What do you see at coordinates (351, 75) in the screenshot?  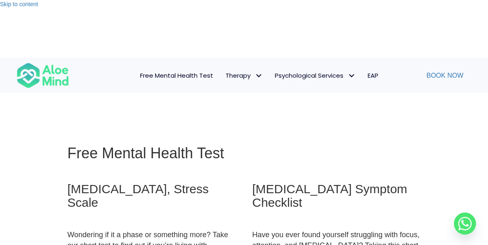 I see `span: Psychological Services: submenu` at bounding box center [351, 75].